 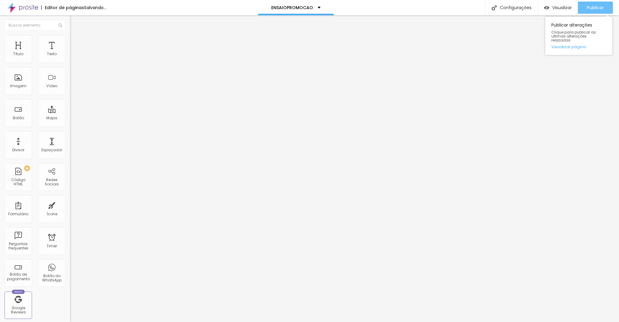 What do you see at coordinates (18, 118) in the screenshot?
I see `div: Botão` at bounding box center [18, 118].